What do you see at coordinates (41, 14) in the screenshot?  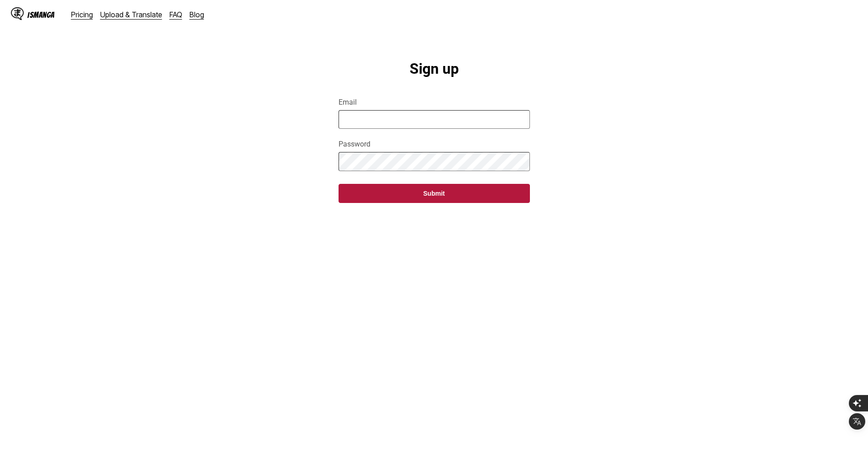 I see `div: IsManga` at bounding box center [41, 14].